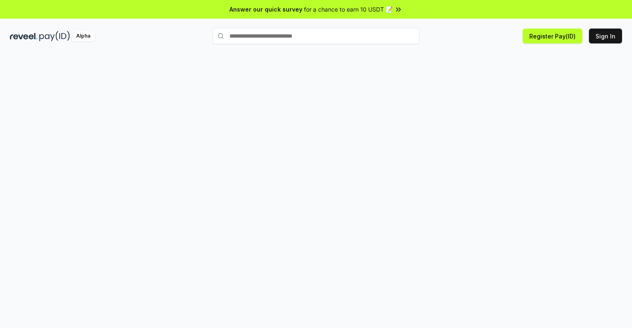  What do you see at coordinates (55, 36) in the screenshot?
I see `img: pay_id` at bounding box center [55, 36].